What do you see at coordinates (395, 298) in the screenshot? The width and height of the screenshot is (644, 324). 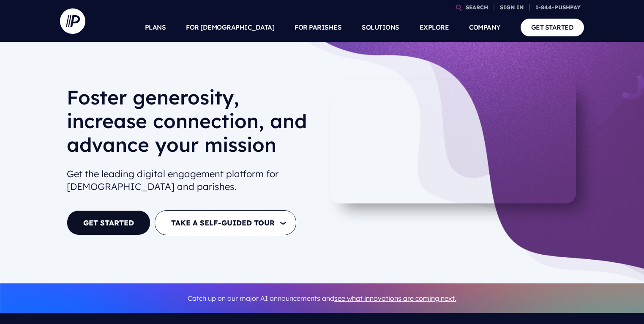 I see `span: see what innovations are coming next.` at bounding box center [395, 298].